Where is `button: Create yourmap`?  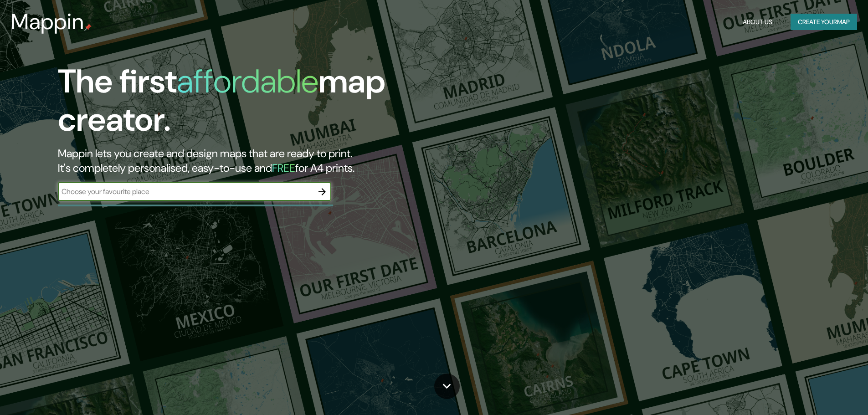
button: Create yourmap is located at coordinates (824, 22).